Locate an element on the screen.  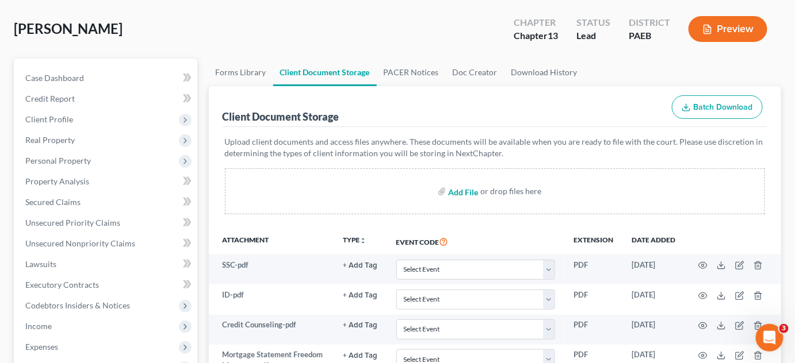
a: Doc Creator is located at coordinates (475, 72).